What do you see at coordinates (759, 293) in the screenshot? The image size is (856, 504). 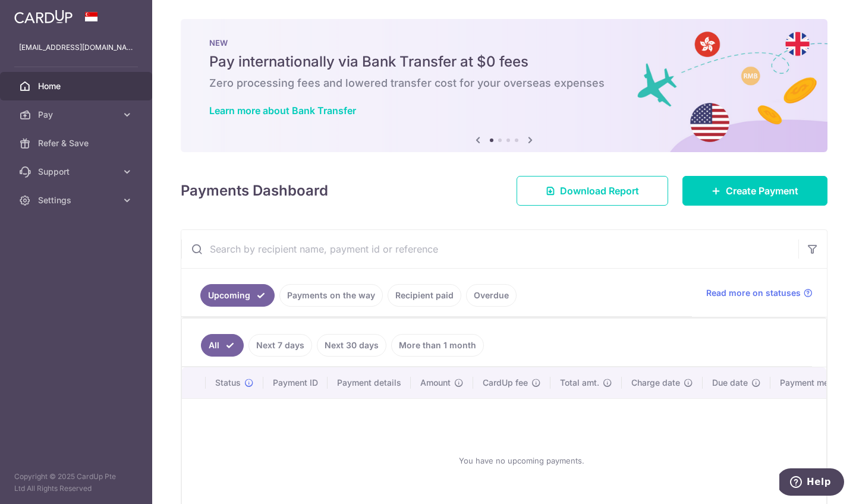 I see `a: Read more on statuses` at bounding box center [759, 293].